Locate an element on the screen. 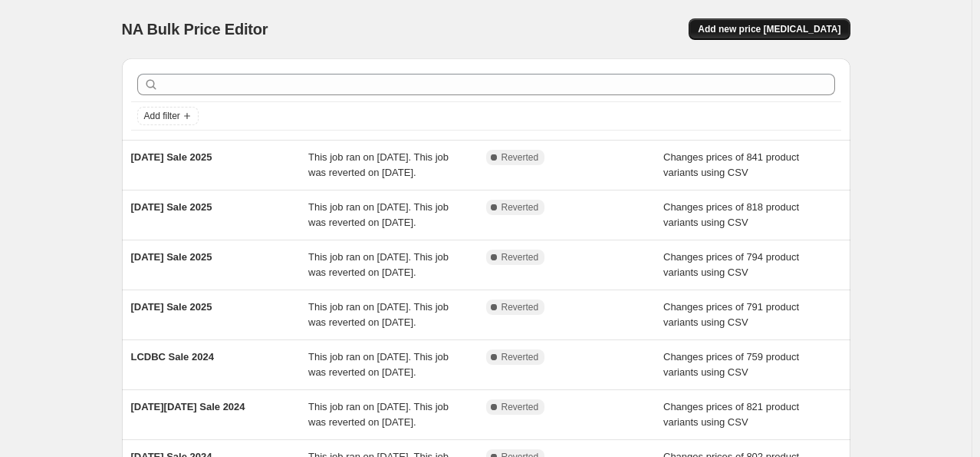 The image size is (980, 457). span: Changes prices of 818 product variants using CSV is located at coordinates (731, 214).